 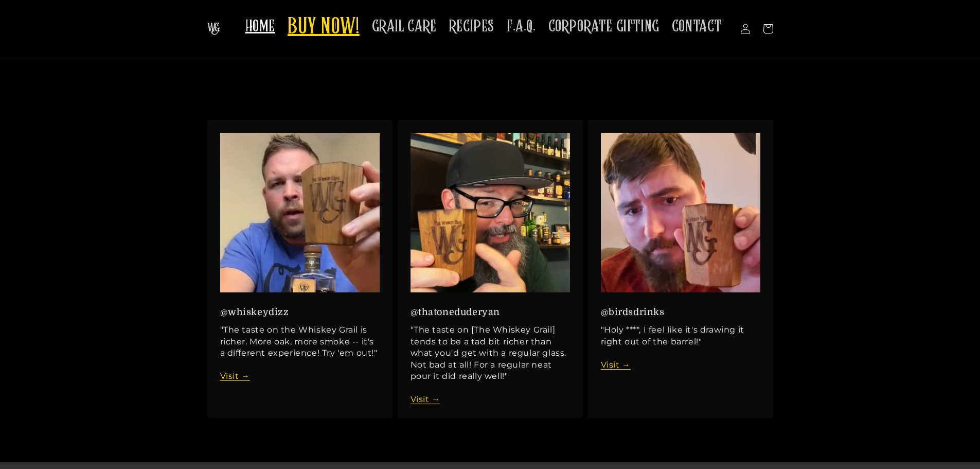 I want to click on a: RECIPES, so click(x=472, y=26).